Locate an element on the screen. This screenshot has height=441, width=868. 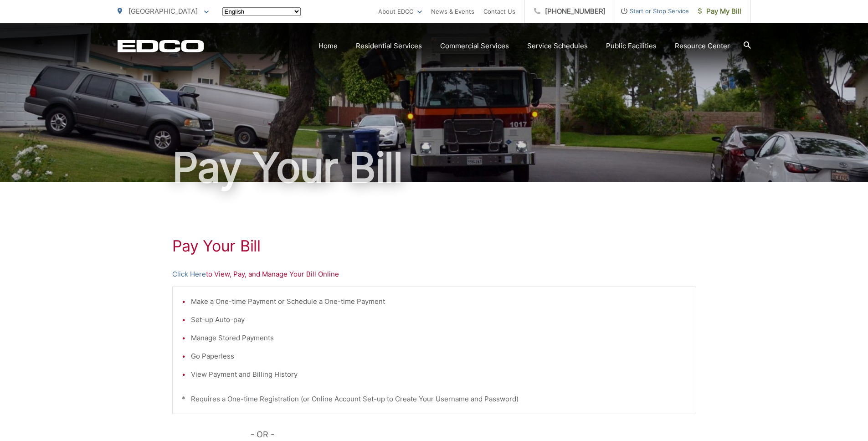
li: Set-up Auto-pay is located at coordinates (439, 320).